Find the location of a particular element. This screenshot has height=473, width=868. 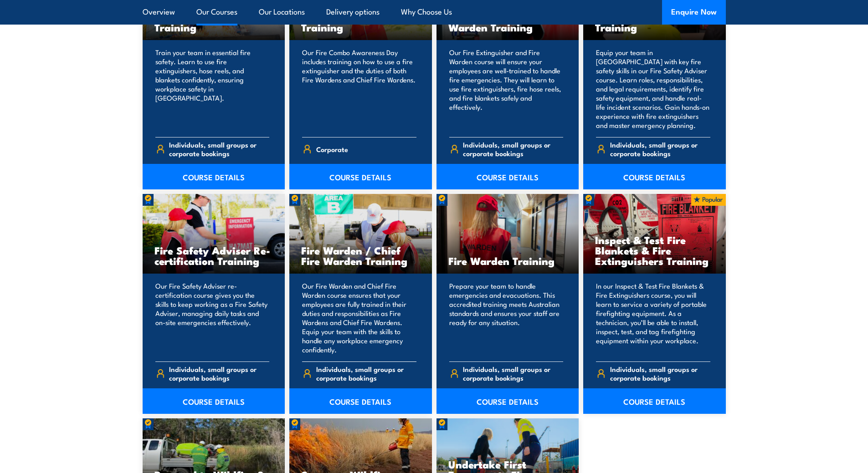

p: Our Fire Safety Adviser re-certification course gives you the skills to keep working as a Fire Sa... is located at coordinates (212, 318).